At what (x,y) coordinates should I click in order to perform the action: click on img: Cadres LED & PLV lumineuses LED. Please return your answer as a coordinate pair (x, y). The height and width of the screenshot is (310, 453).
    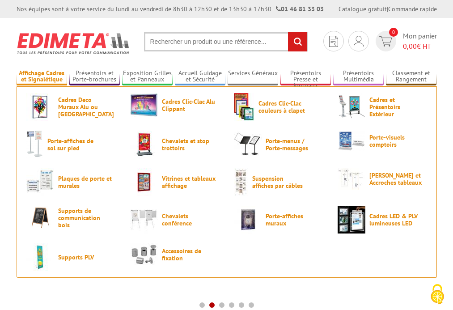
    Looking at the image, I should click on (351, 220).